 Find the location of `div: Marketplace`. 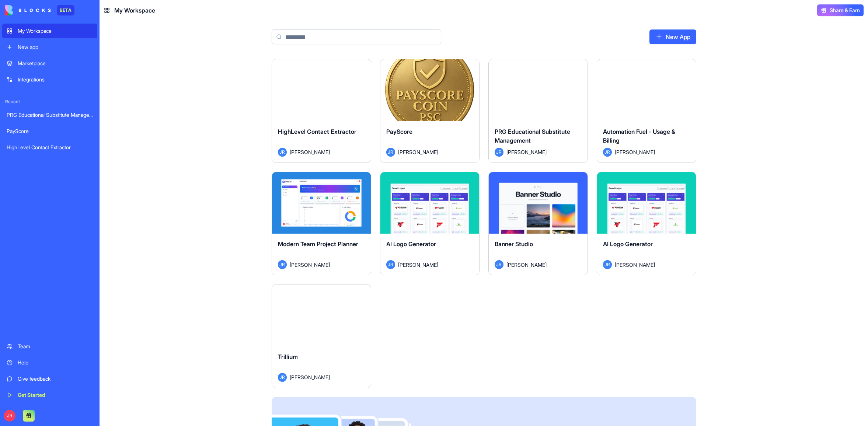

div: Marketplace is located at coordinates (55, 64).